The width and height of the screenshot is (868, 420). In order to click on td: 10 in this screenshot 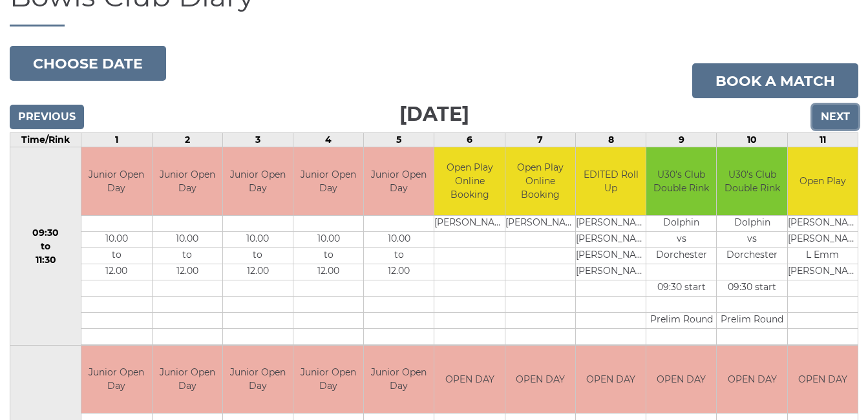, I will do `click(752, 140)`.